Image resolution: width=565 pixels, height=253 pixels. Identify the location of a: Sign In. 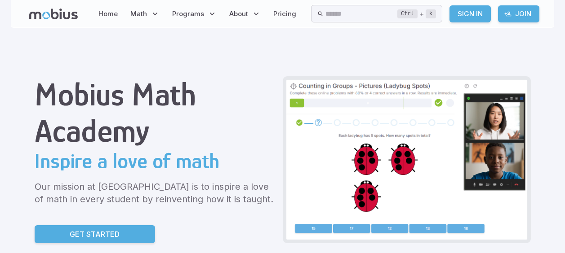
(470, 14).